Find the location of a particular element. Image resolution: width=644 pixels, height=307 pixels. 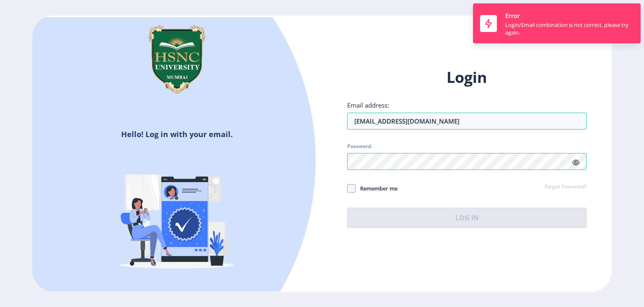

label: Email address: is located at coordinates (368, 105).